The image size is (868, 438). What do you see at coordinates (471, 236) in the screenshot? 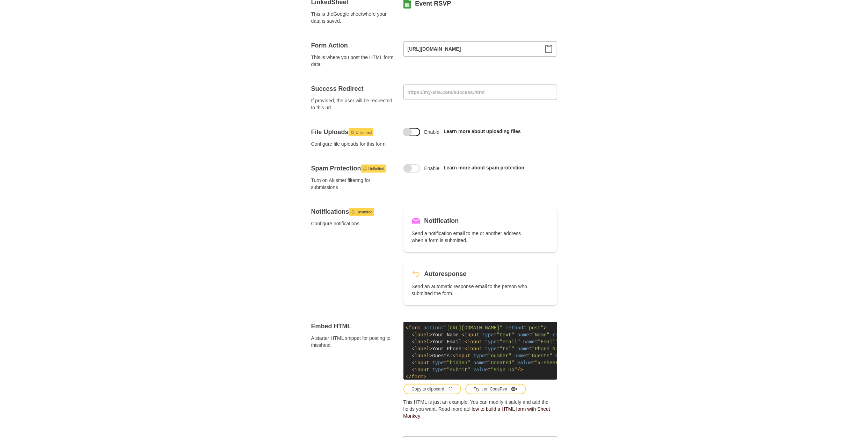
I see `p: Send a notification email to me or another address when a form is submitted.` at bounding box center [471, 236].